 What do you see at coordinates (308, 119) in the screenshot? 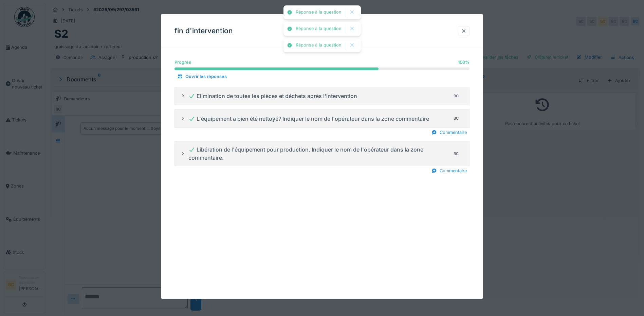
I see `div: L'équipement a bien été nettoyé? Indiquer le nom de l'opérateur dans la zone commentaire` at bounding box center [308, 119].